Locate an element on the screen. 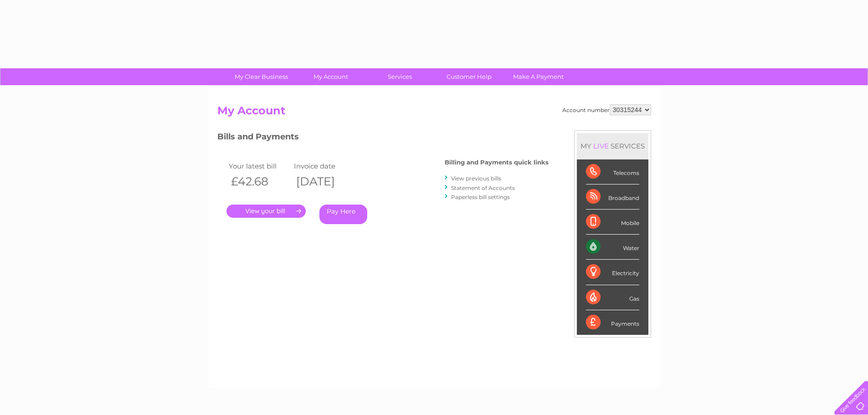 This screenshot has height=415, width=868. td: Invoice date is located at coordinates (324, 166).